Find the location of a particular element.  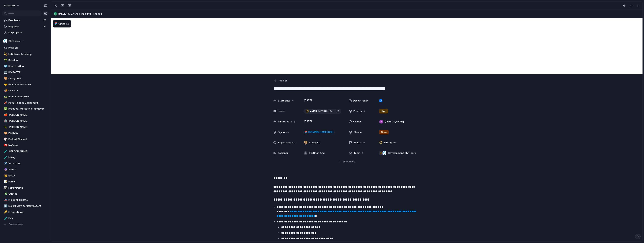

a: 🎲Parked/Blocked is located at coordinates (25, 139).